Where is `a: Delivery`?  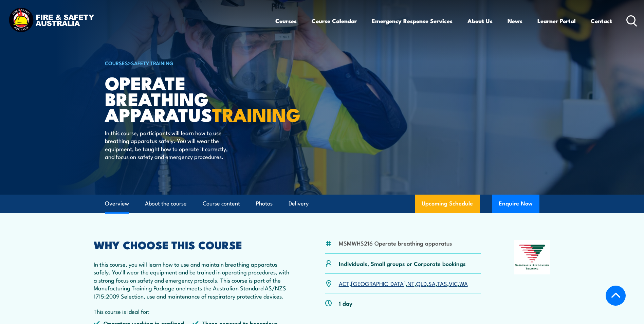 a: Delivery is located at coordinates (298, 203).